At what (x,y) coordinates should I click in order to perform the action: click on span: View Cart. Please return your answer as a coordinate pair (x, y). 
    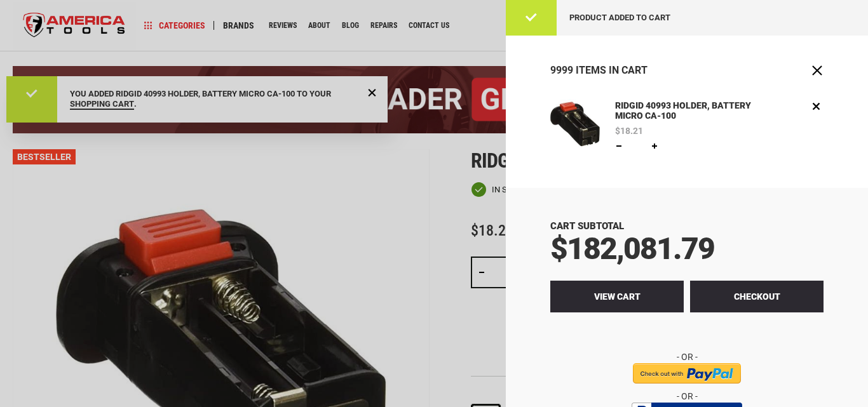
    Looking at the image, I should click on (617, 297).